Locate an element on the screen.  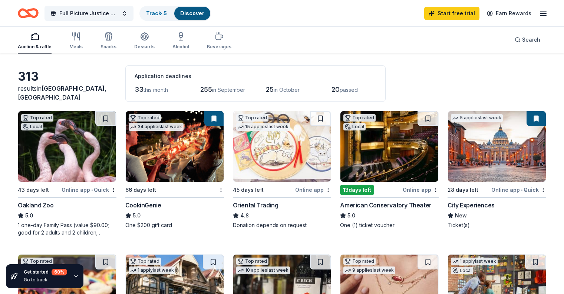
span: Search is located at coordinates (531, 40).